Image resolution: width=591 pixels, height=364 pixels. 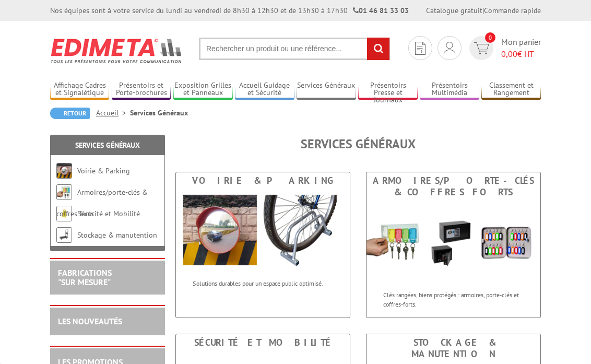 What do you see at coordinates (454, 11) in the screenshot?
I see `a: Catalogue gratuit` at bounding box center [454, 11].